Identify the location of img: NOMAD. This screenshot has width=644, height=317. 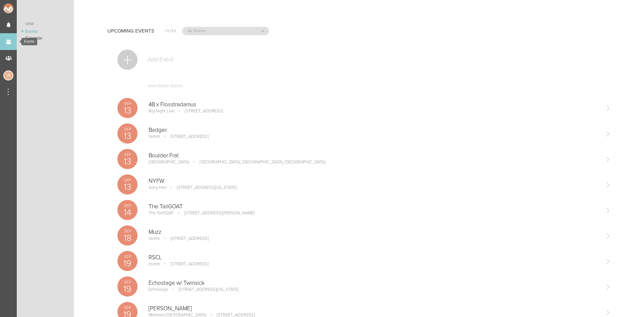
(22, 8).